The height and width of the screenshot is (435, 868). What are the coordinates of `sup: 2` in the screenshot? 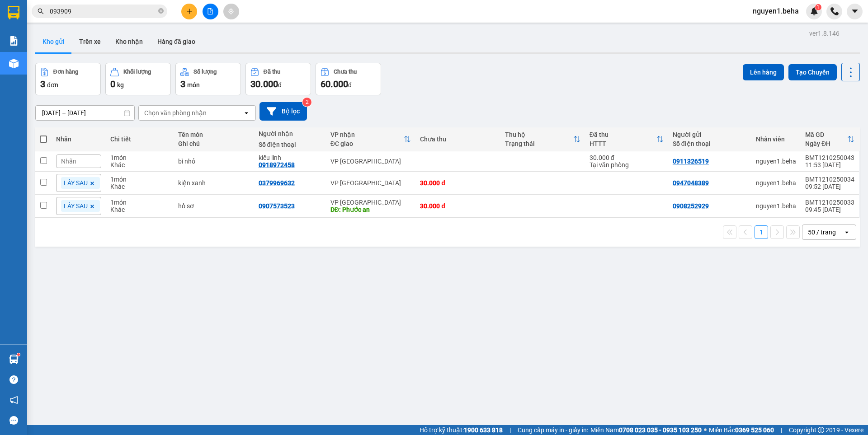 It's located at (307, 102).